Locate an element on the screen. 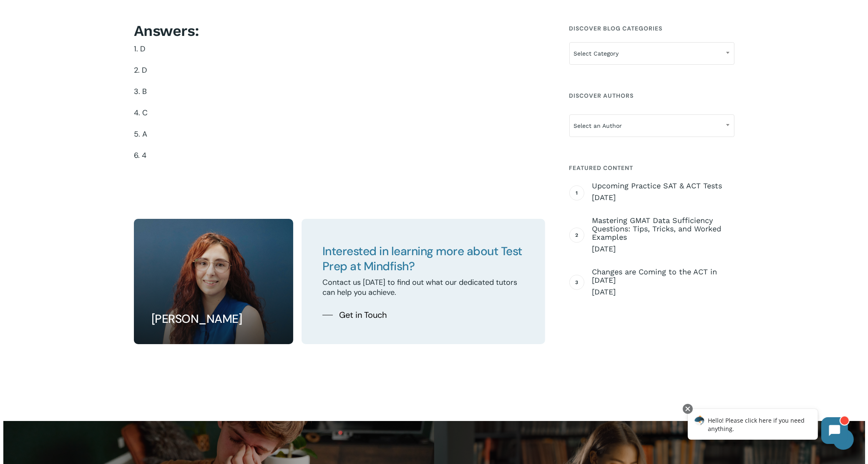 The image size is (868, 464). a: Get in Touch is located at coordinates (354, 315).